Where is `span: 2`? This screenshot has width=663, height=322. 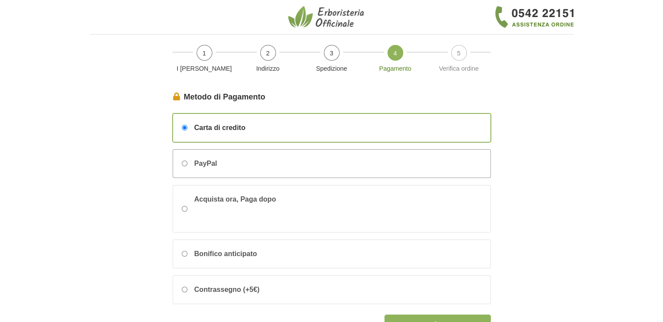 span: 2 is located at coordinates (268, 53).